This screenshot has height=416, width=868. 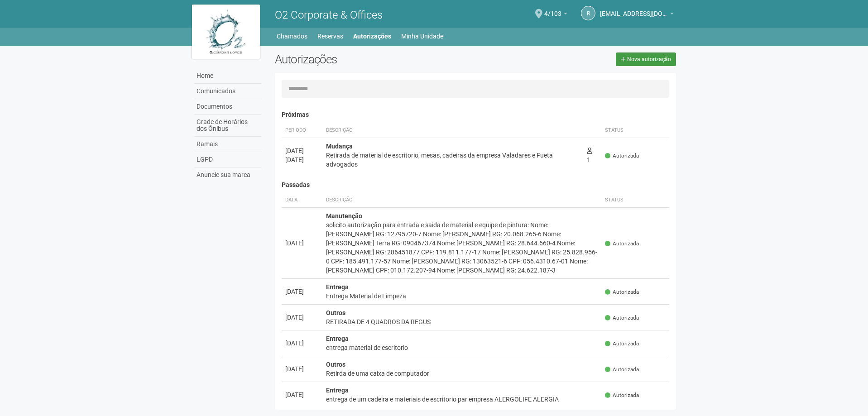 What do you see at coordinates (461, 399) in the screenshot?
I see `div: entrega de um cadeira e materiais de escritorio par empresa ALERGOLIFE ALERGIA` at bounding box center [461, 399].